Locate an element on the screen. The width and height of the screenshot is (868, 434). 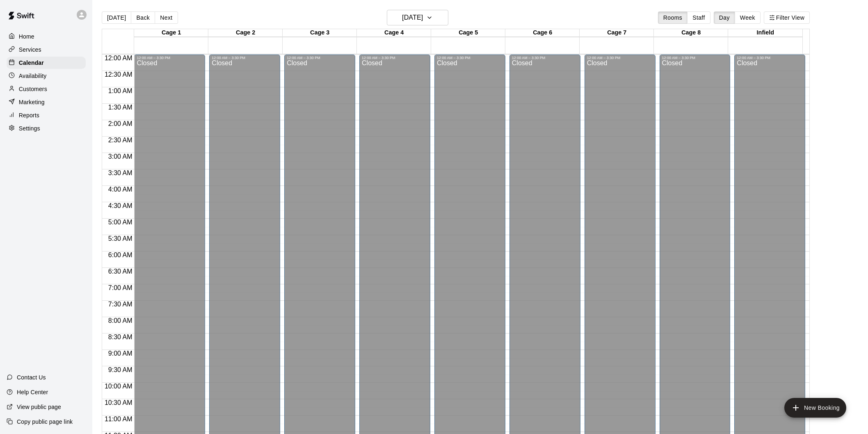
a: Customers is located at coordinates (46, 89).